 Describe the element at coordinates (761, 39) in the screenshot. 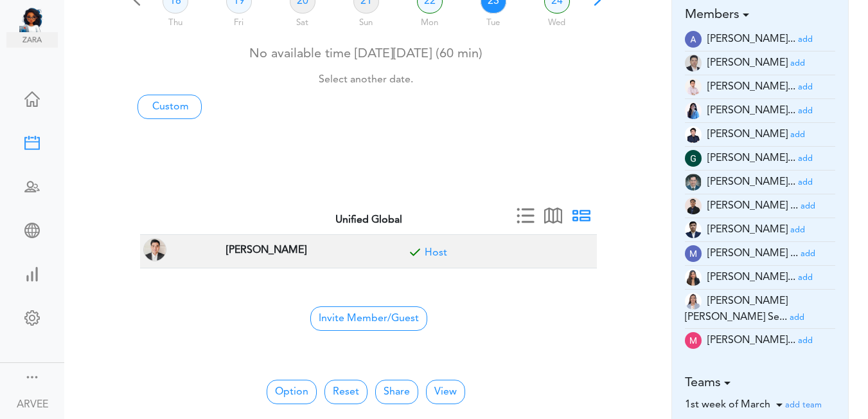

I see `li: Tax Manager (a.banaga@unified-accounting.com)` at that location.